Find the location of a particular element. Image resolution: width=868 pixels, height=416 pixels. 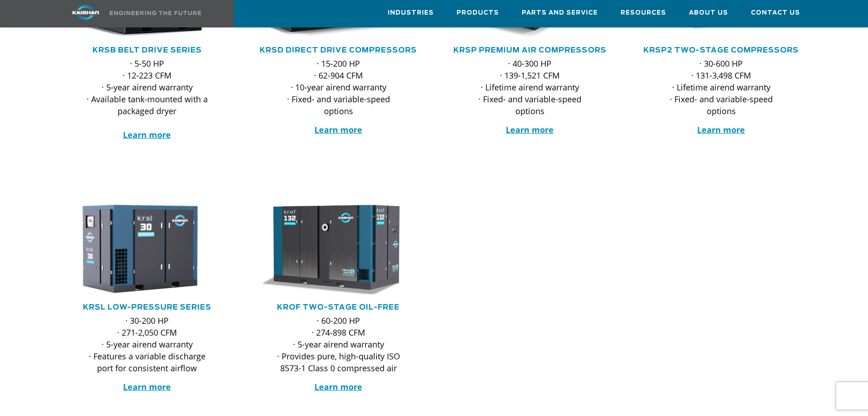

a: Industries is located at coordinates (411, 13).